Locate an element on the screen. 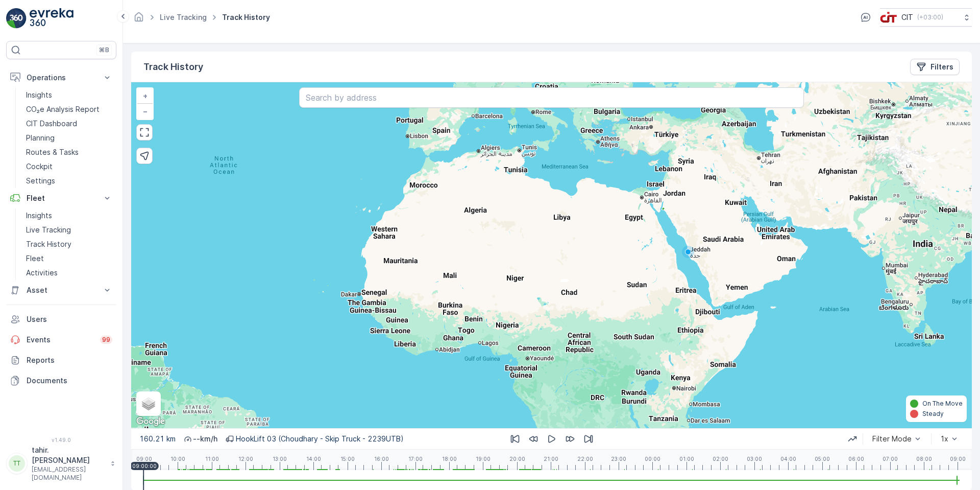 The width and height of the screenshot is (980, 490). p: 19:00 is located at coordinates (483, 459).